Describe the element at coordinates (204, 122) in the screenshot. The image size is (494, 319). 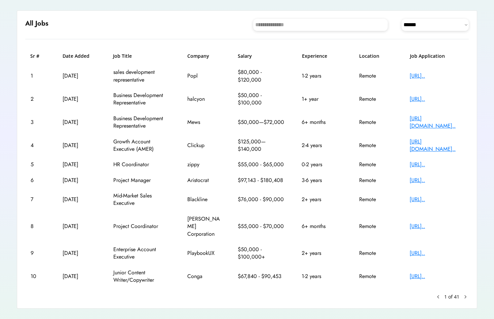
I see `div: Mews` at that location.